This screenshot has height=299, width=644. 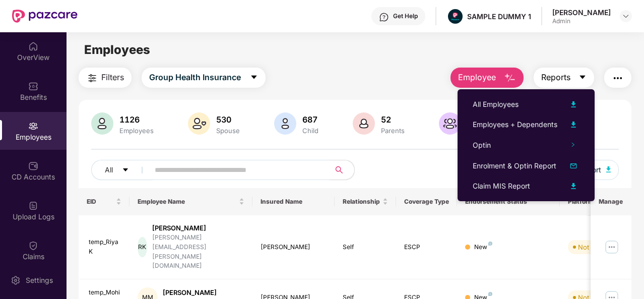 What do you see at coordinates (406, 16) in the screenshot?
I see `div: Get Help` at bounding box center [406, 16].